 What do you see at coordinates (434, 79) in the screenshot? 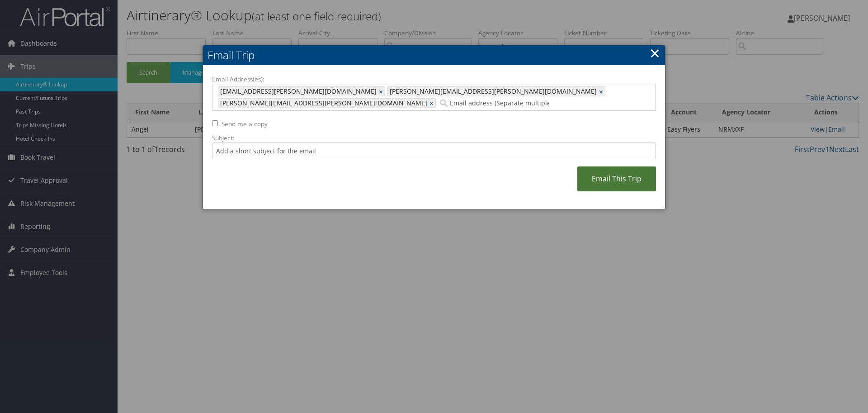
I see `label: Email Address(es):` at bounding box center [434, 79].